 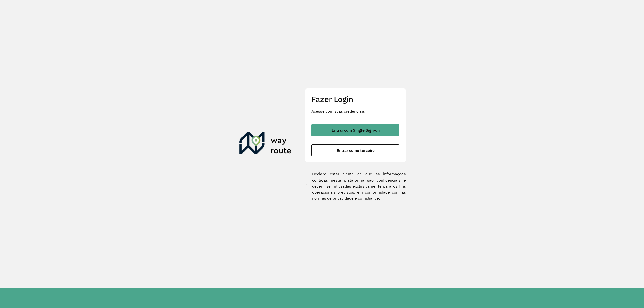 What do you see at coordinates (355, 111) in the screenshot?
I see `p: Acesse com suas credenciais` at bounding box center [355, 111].